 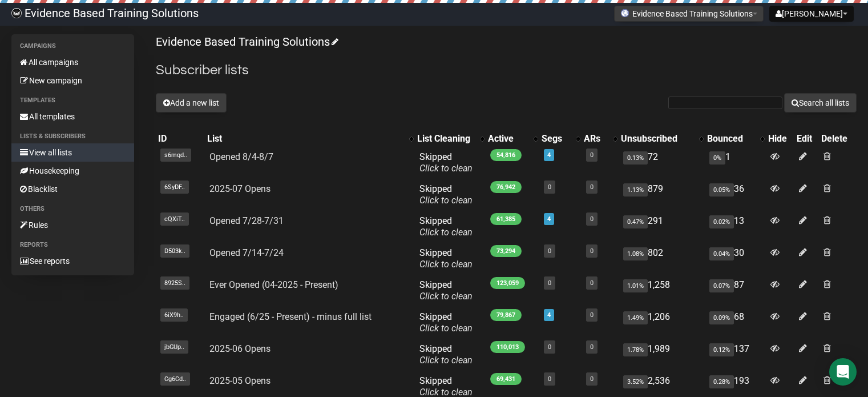 I want to click on div: Bounced, so click(x=730, y=139).